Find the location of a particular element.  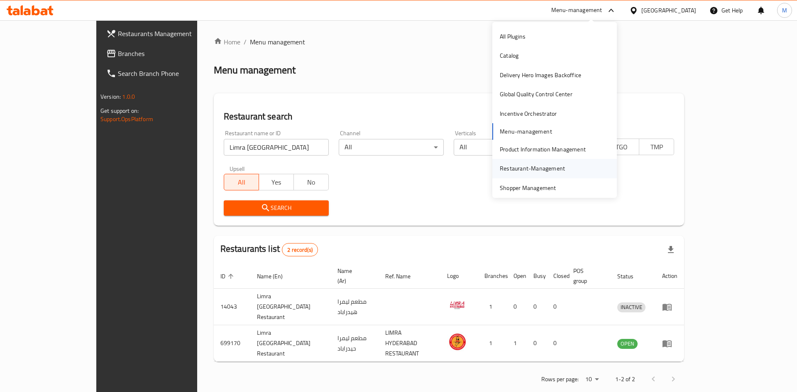

th: Open is located at coordinates (517, 276).